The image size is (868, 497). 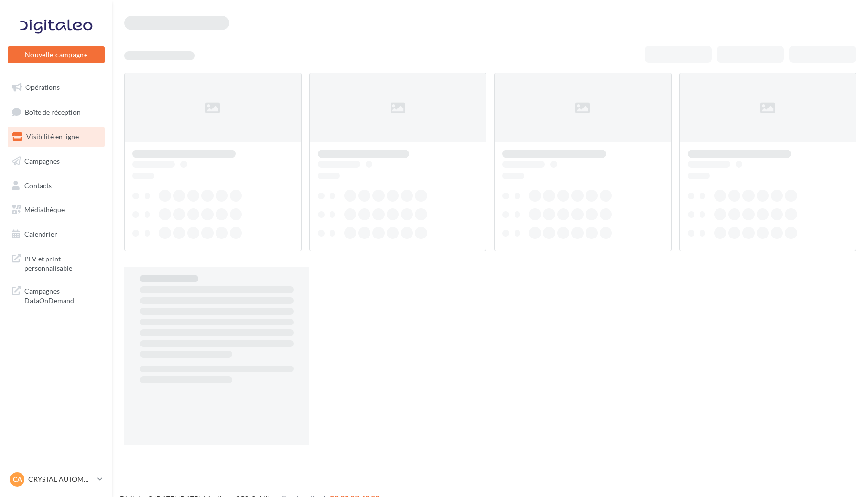 What do you see at coordinates (56, 87) in the screenshot?
I see `a: Opérations` at bounding box center [56, 87].